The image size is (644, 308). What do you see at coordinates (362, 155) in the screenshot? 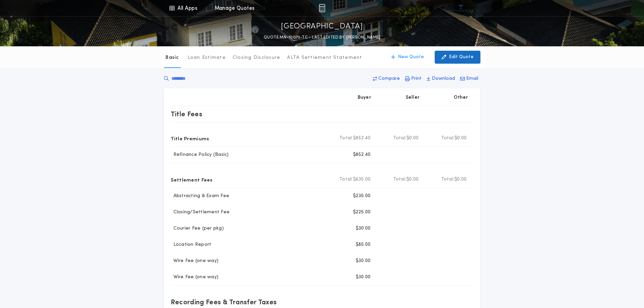
I see `p: $852.40` at bounding box center [362, 155].